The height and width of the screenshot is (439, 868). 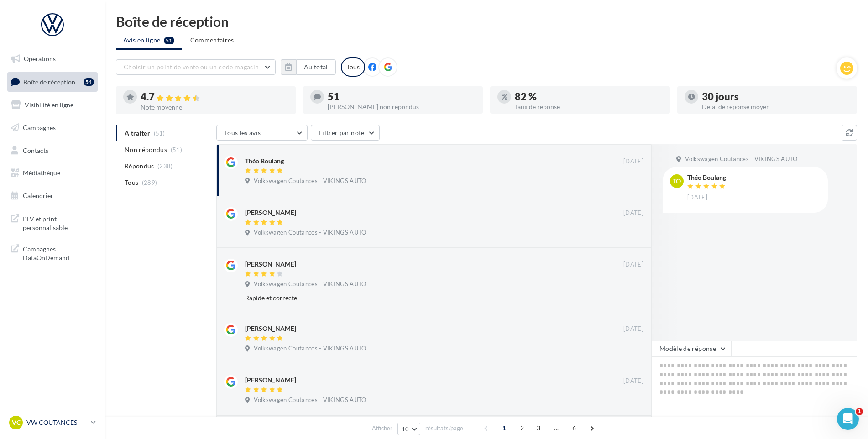 What do you see at coordinates (42, 173) in the screenshot?
I see `span: Médiathèque` at bounding box center [42, 173].